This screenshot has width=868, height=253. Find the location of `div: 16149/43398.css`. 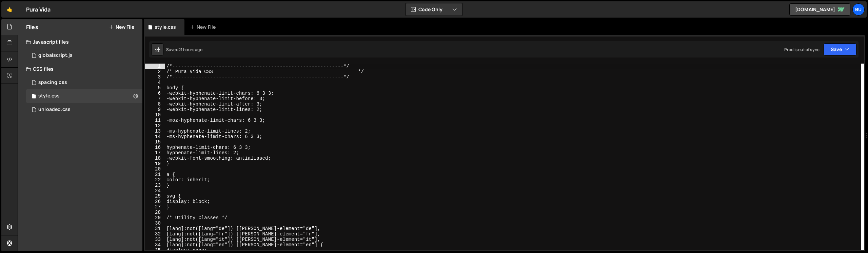

div: 16149/43398.css is located at coordinates (84, 96).